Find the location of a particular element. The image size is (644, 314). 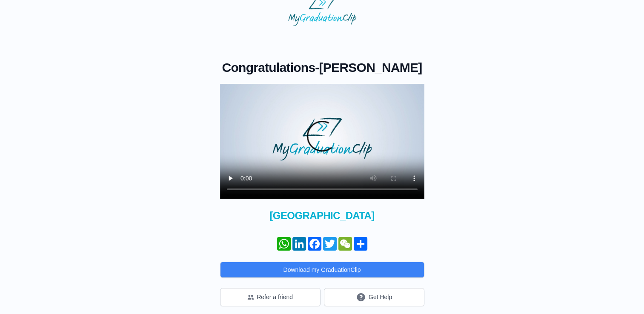

a: LinkedIn is located at coordinates (299, 244).